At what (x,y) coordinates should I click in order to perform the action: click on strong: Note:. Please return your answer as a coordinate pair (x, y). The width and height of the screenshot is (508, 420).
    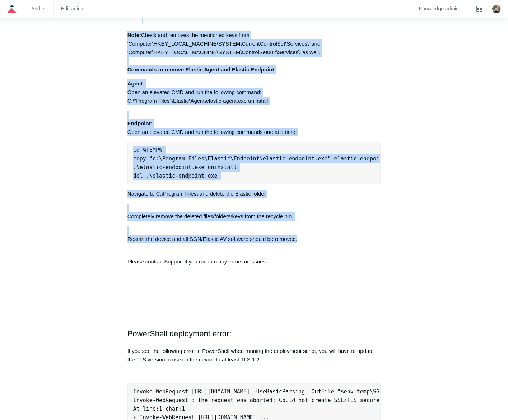
    Looking at the image, I should click on (134, 35).